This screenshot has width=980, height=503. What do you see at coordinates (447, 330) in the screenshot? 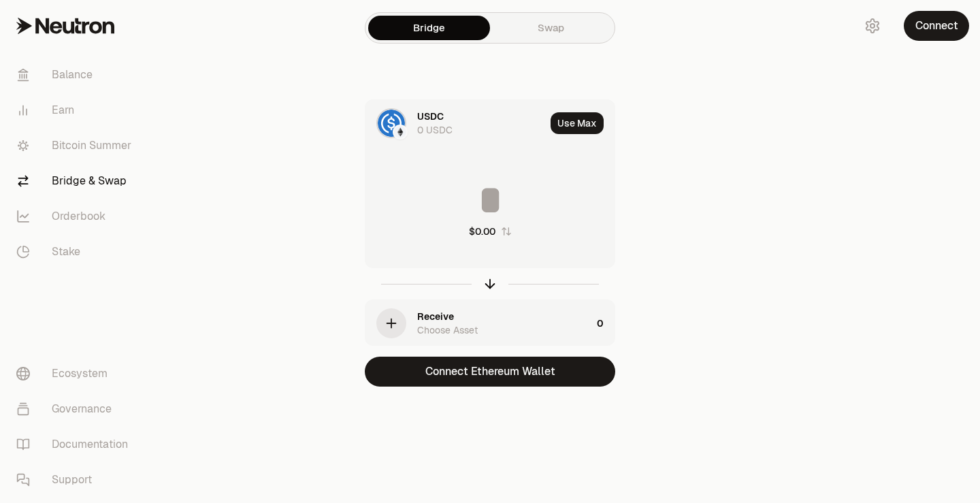
I see `div: Choose Asset` at bounding box center [447, 330].